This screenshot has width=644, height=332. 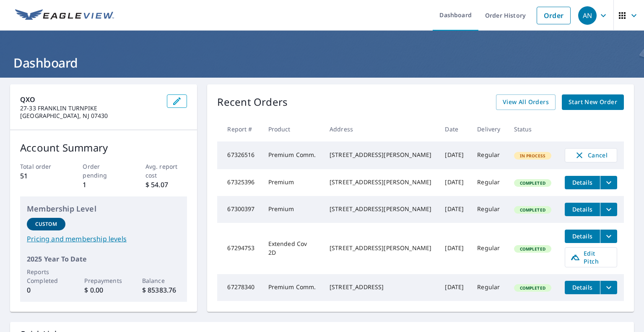 What do you see at coordinates (533, 156) in the screenshot?
I see `span: In Process` at bounding box center [533, 156].